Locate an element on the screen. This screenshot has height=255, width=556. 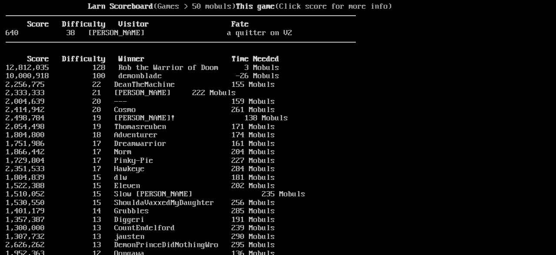
a: 1,804,800 18 Adventurer 174 Mobuls is located at coordinates (140, 135).